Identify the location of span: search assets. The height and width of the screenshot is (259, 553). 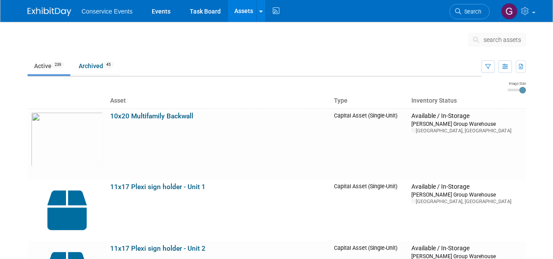
(503, 40).